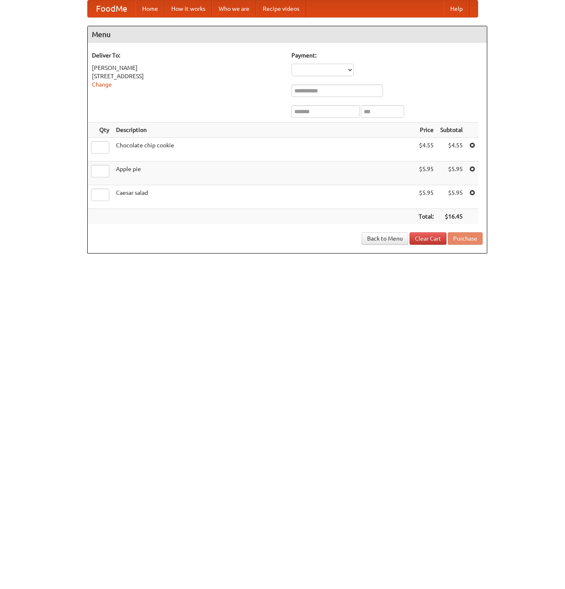 This screenshot has width=565, height=589. I want to click on a: Back to Menu, so click(385, 238).